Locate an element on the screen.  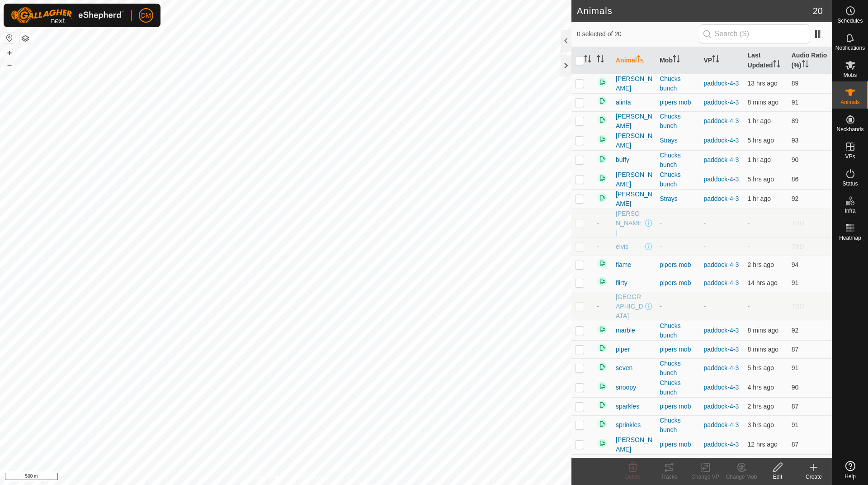
span: sparkles is located at coordinates (628, 406).